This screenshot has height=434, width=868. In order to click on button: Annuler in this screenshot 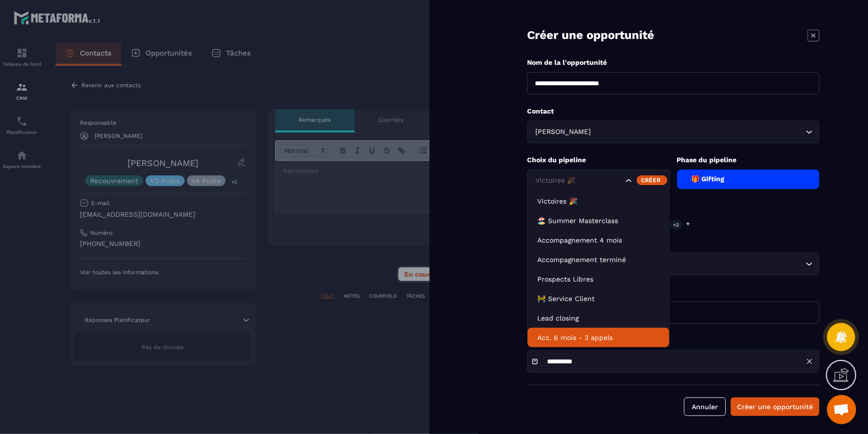, I will do `click(705, 407)`.